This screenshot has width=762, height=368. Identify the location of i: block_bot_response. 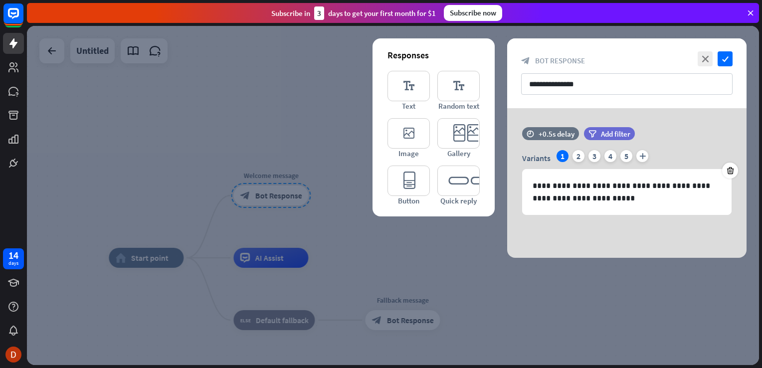
(525, 61).